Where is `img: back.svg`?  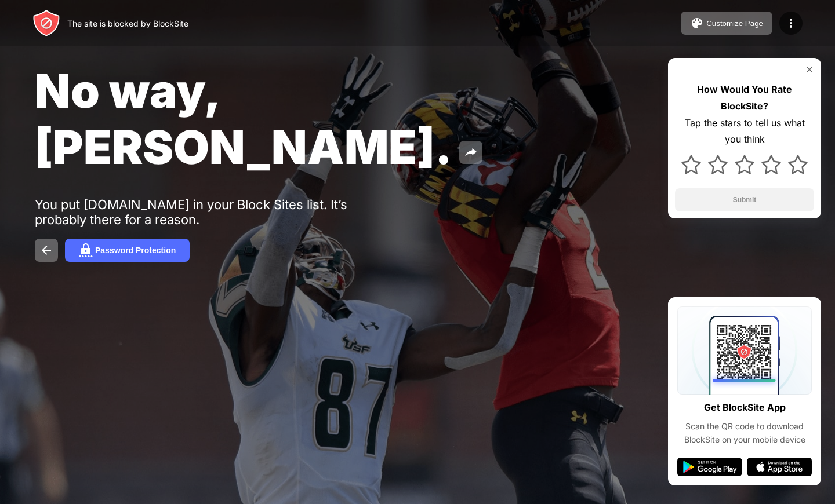 img: back.svg is located at coordinates (46, 250).